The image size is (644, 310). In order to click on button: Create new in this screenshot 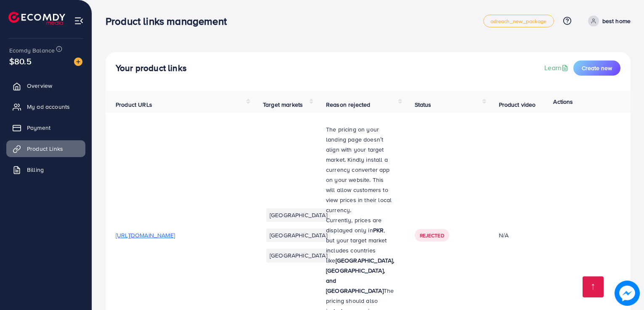, I will do `click(597, 68)`.